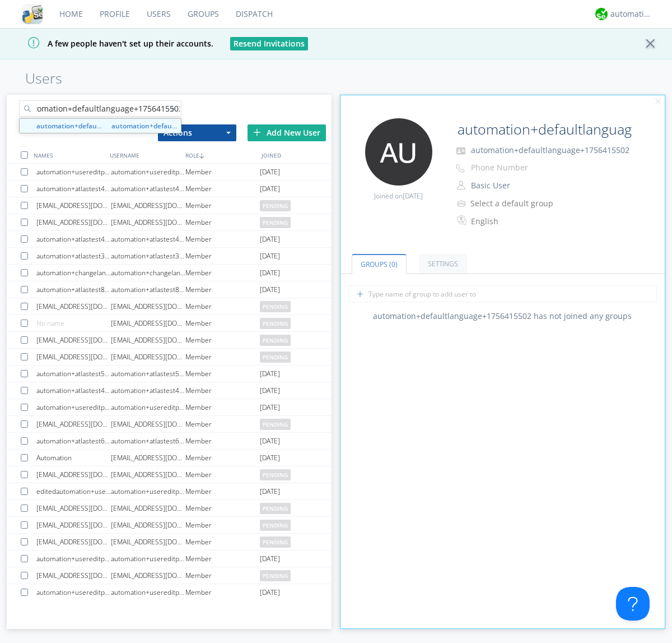 This screenshot has height=643, width=672. What do you see at coordinates (399, 152) in the screenshot?
I see `img: 373638.png` at bounding box center [399, 152].